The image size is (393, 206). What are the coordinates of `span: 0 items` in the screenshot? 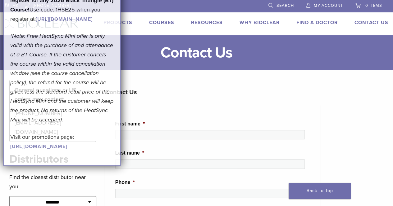 It's located at (373, 6).